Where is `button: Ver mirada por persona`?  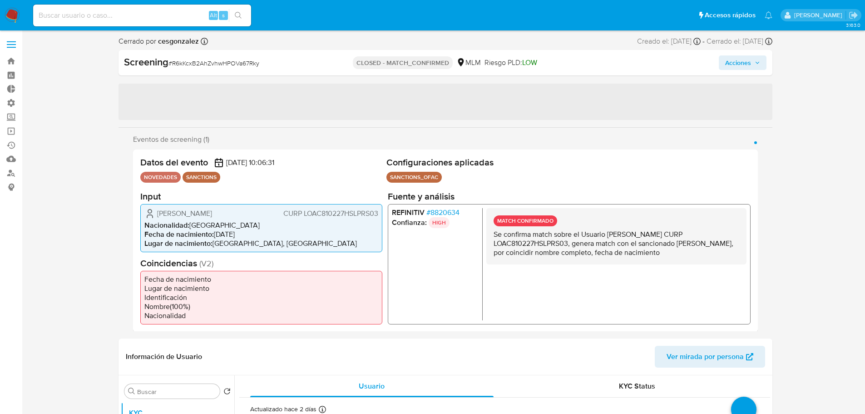
button: Ver mirada por persona is located at coordinates (710, 357).